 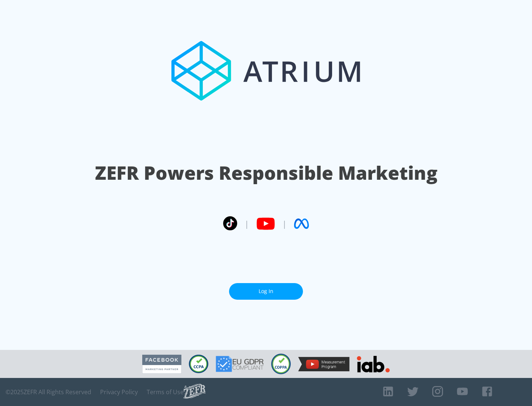 What do you see at coordinates (48, 392) in the screenshot?
I see `span: © 2025 ZEFR All Rights Reserved` at bounding box center [48, 392].